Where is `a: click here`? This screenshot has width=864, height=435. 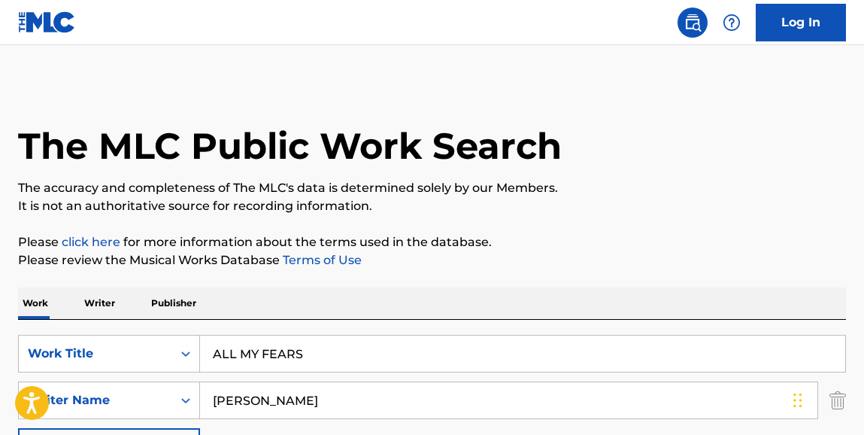 a: click here is located at coordinates (91, 241).